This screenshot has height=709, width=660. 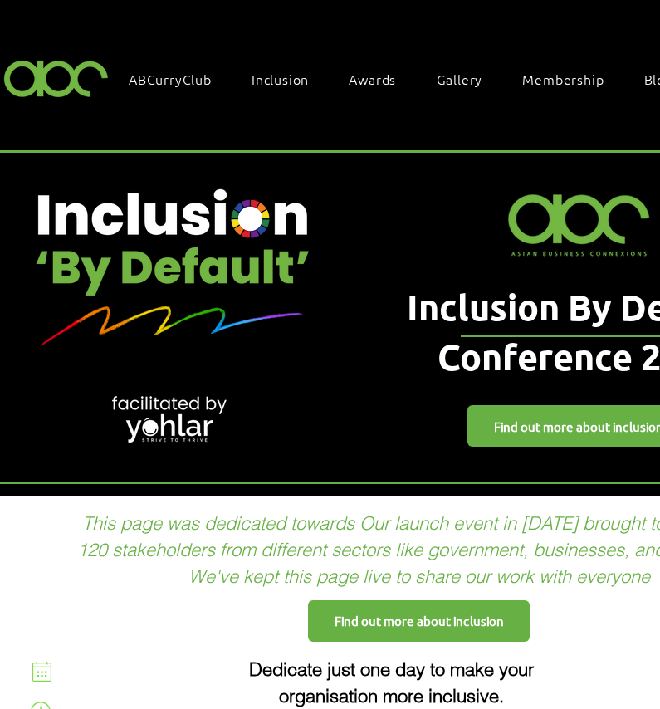 What do you see at coordinates (280, 79) in the screenshot?
I see `span: Inclusion` at bounding box center [280, 79].